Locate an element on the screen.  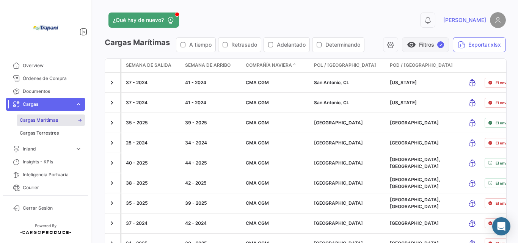
button: Adelantado is located at coordinates (287, 45).